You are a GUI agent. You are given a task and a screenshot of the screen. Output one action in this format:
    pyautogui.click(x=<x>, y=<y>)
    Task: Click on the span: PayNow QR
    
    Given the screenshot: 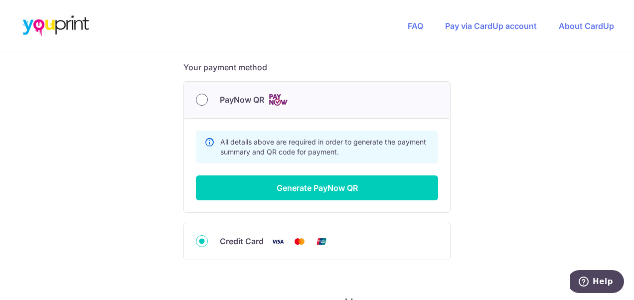 What is the action you would take?
    pyautogui.click(x=242, y=100)
    